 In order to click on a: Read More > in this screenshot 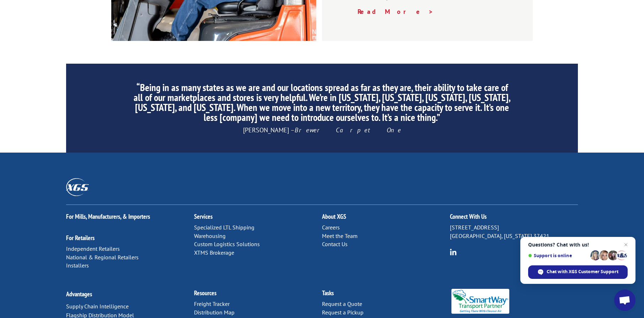, I will do `click(396, 11)`.